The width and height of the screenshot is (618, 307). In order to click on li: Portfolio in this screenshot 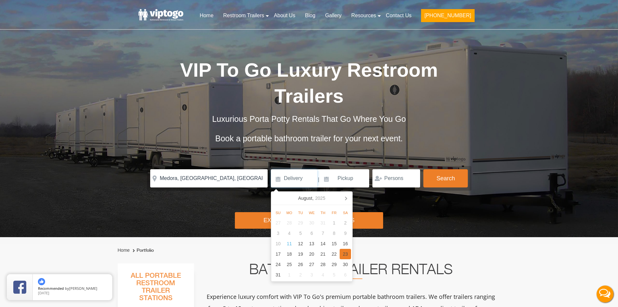, I will do `click(142, 250)`.